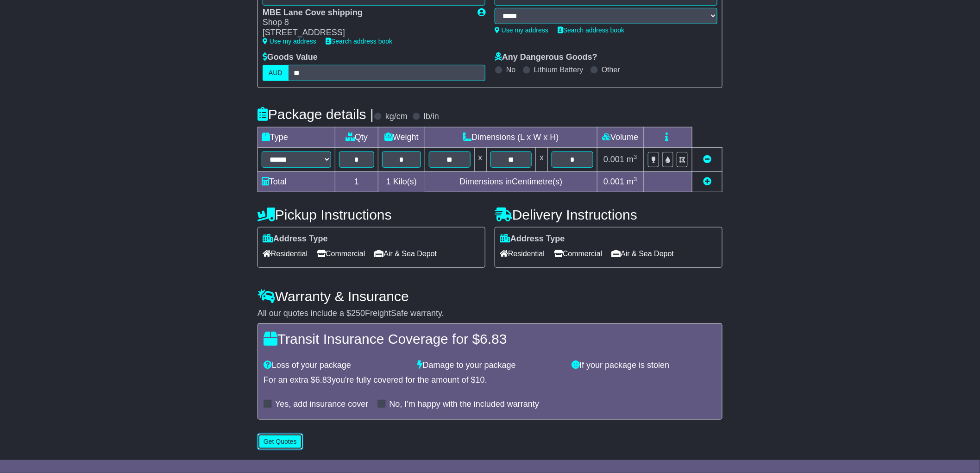 This screenshot has width=980, height=473. What do you see at coordinates (490, 296) in the screenshot?
I see `h4: Warranty & Insurance` at bounding box center [490, 296].